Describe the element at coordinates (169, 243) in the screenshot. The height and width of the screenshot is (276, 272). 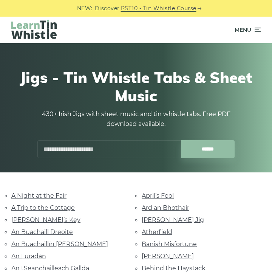
I see `a: Banish Misfortune` at that location.